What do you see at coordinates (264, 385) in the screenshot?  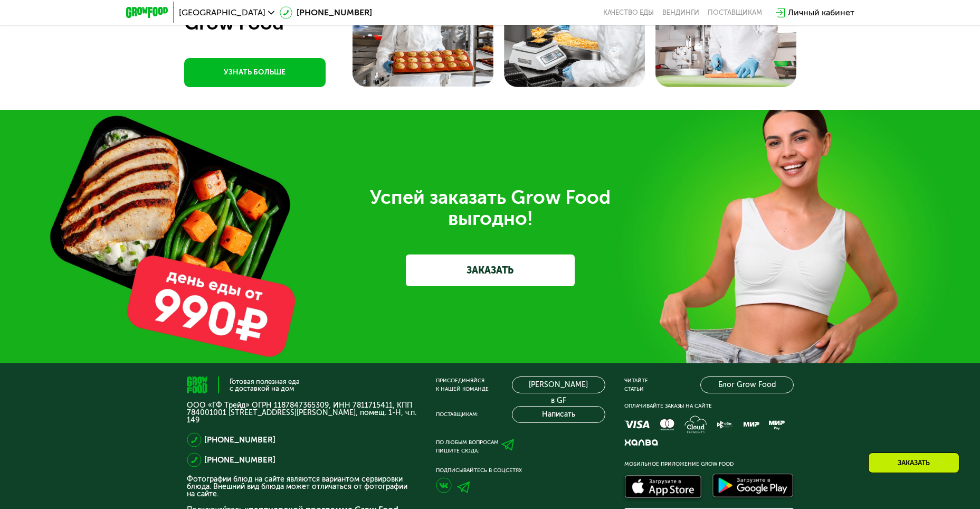 I see `div: Готовая полезная еда с доставкой на дом` at bounding box center [264, 385].